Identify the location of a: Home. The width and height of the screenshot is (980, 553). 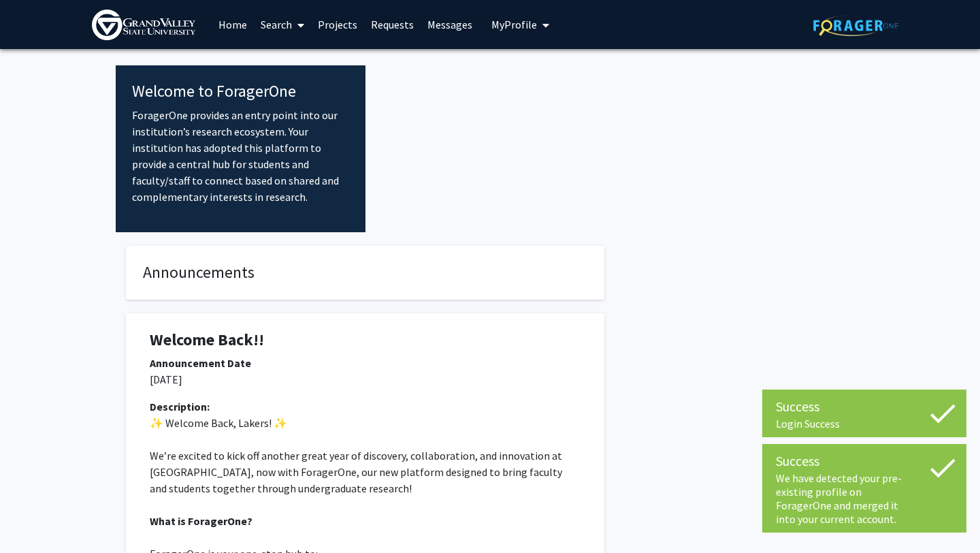
(233, 25).